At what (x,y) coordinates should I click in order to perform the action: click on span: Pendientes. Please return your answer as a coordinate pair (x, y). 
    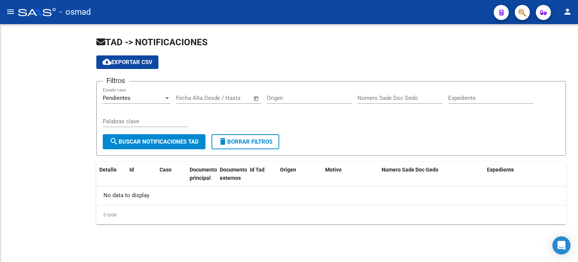
    Looking at the image, I should click on (117, 98).